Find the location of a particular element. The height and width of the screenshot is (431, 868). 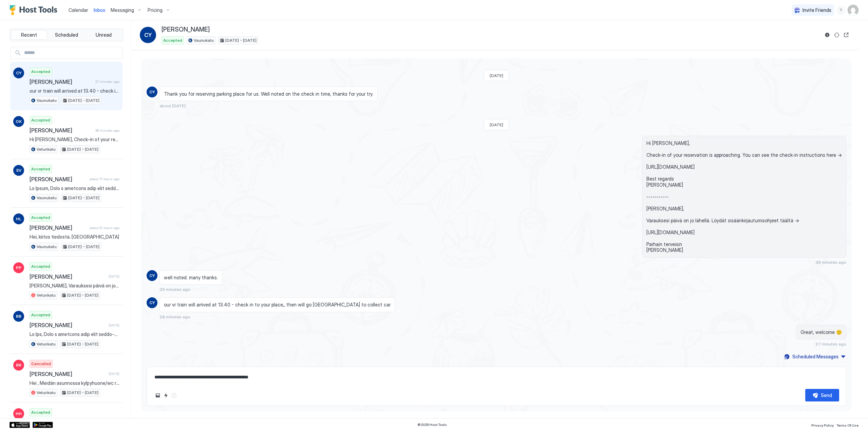

span: well noted. many thanks. is located at coordinates (191, 278).